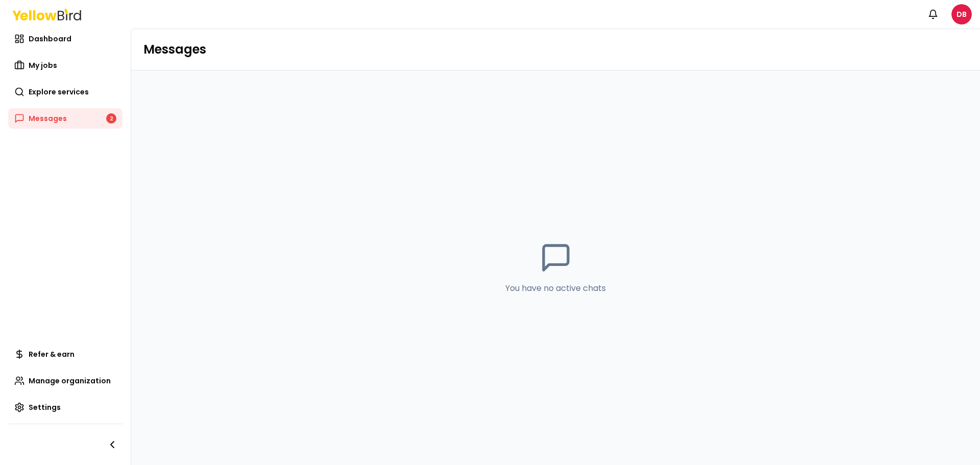  What do you see at coordinates (50, 39) in the screenshot?
I see `span: Dashboard` at bounding box center [50, 39].